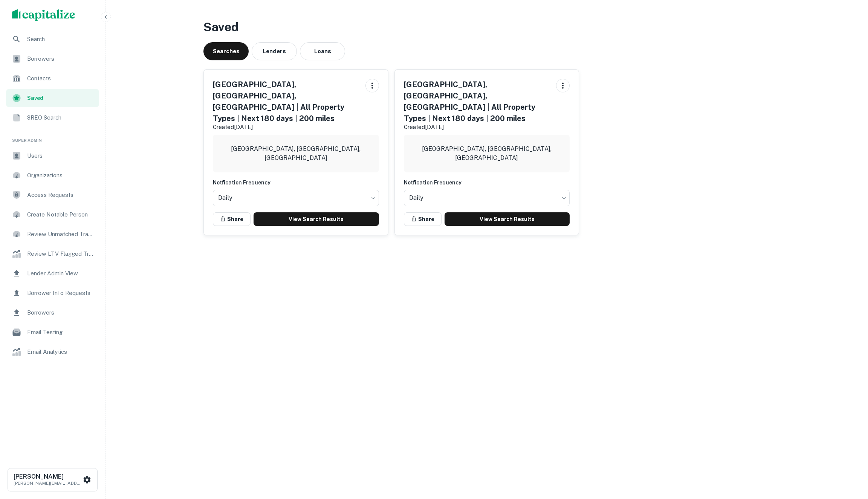  What do you see at coordinates (52, 118) in the screenshot?
I see `a: SREO Search` at bounding box center [52, 118].